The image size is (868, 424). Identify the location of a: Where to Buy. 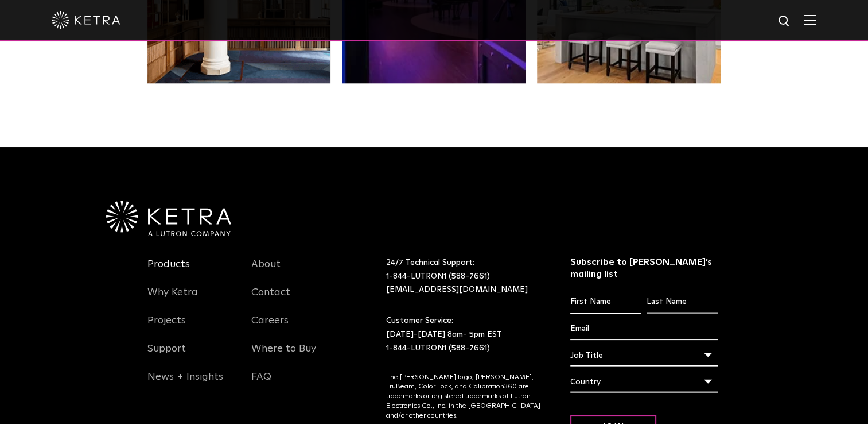
(283, 356).